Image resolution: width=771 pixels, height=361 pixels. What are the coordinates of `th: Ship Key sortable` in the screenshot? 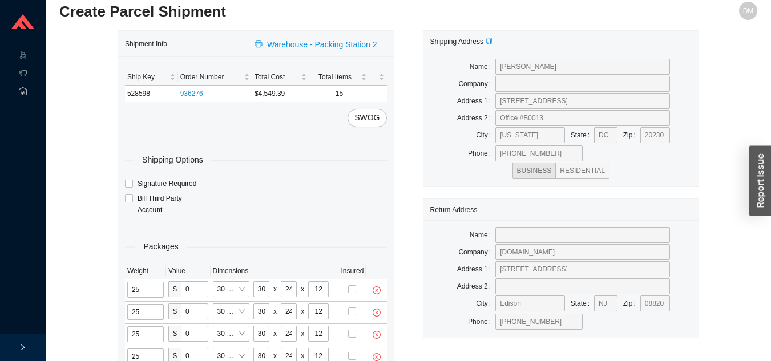 It's located at (151, 77).